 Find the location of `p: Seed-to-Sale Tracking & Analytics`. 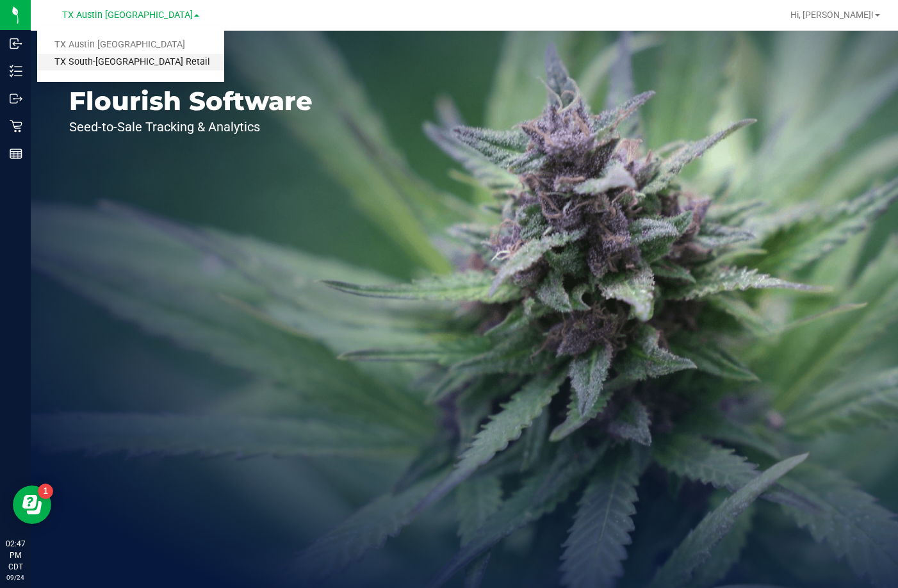

p: Seed-to-Sale Tracking & Analytics is located at coordinates (191, 127).